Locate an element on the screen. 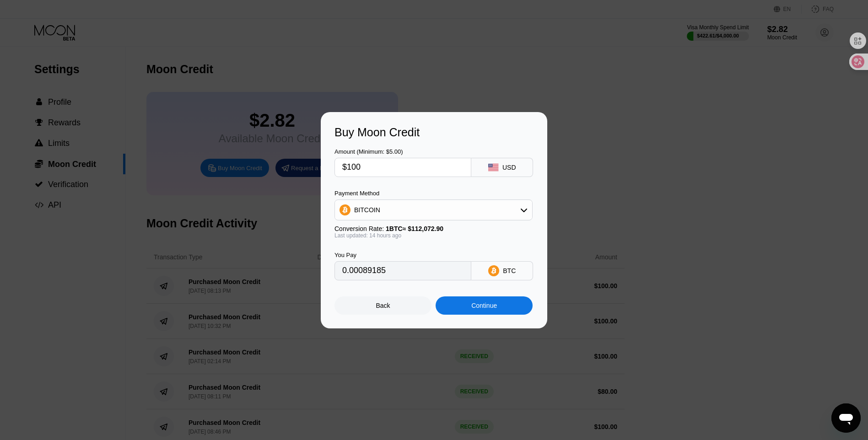  div: Buy Moon Credit is located at coordinates (434, 132).